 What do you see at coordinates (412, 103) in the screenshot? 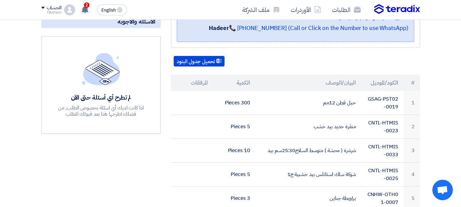
I see `td: 1` at bounding box center [412, 103].